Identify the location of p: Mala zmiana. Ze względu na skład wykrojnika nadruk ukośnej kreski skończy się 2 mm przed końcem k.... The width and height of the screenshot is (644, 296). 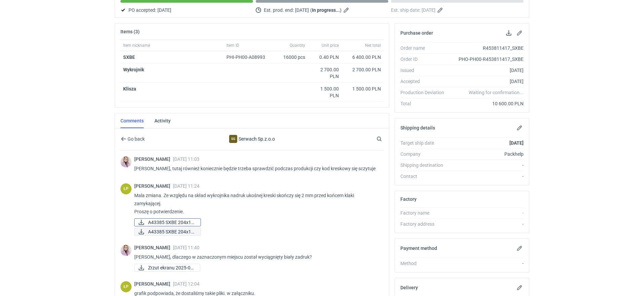
(256, 204).